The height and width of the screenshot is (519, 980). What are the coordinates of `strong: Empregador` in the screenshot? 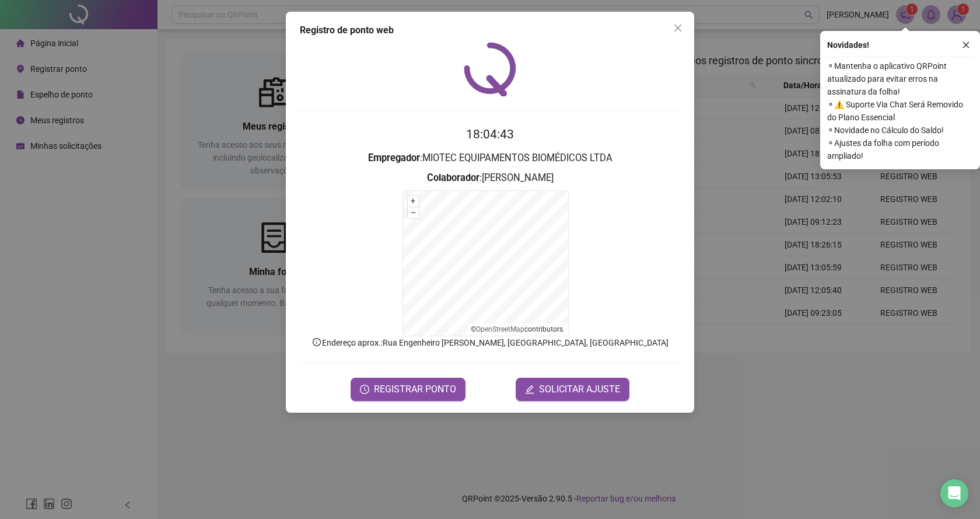 It's located at (394, 157).